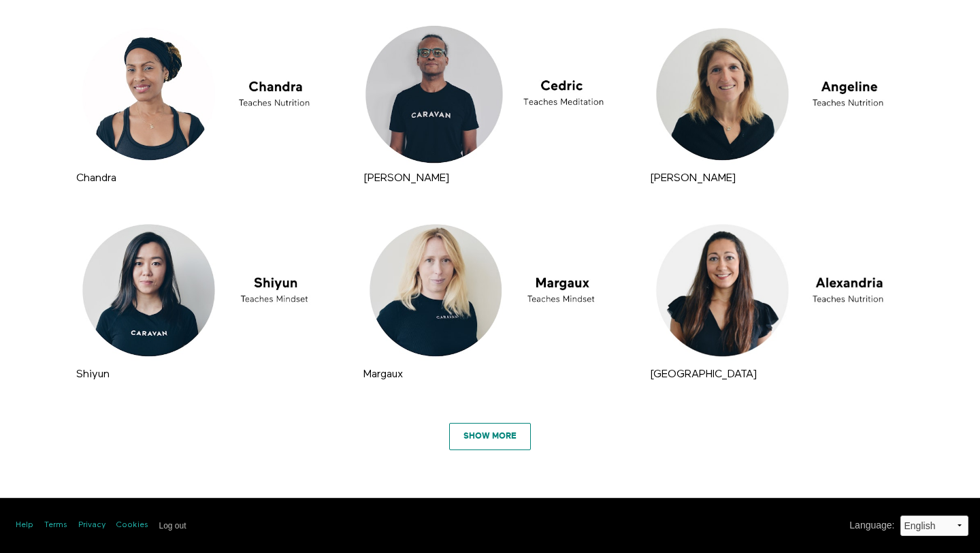 The height and width of the screenshot is (553, 980). I want to click on a: Privacy, so click(92, 525).